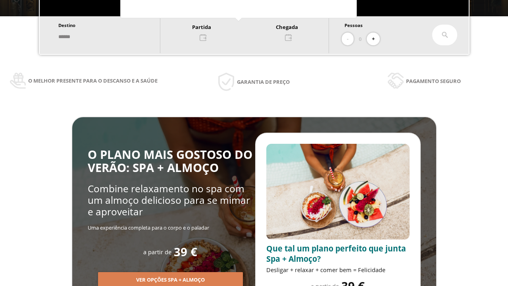  What do you see at coordinates (169, 200) in the screenshot?
I see `span: Combine relaxamento no spa com um almoço delicioso para se mimar e aproveitar` at bounding box center [169, 200].